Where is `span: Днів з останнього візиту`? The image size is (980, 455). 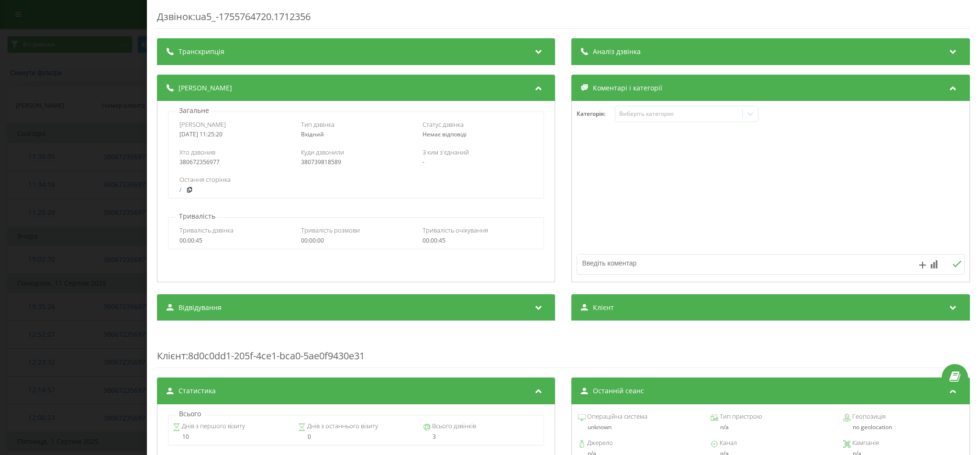 span: Днів з останнього візиту is located at coordinates (342, 426).